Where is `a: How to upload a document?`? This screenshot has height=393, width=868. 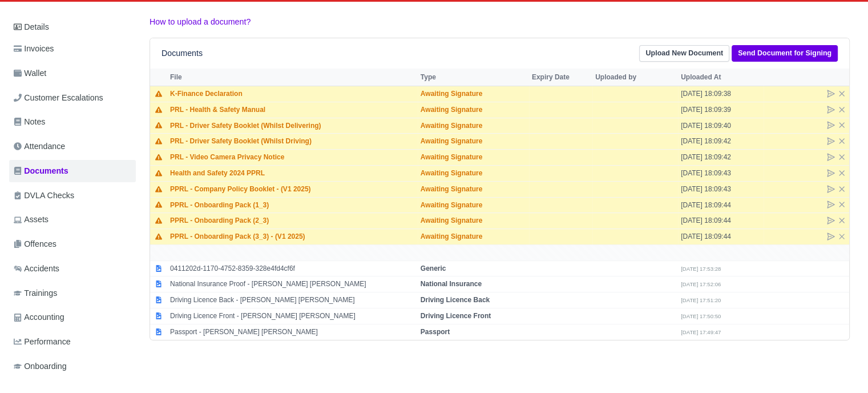
a: How to upload a document? is located at coordinates (200, 22).